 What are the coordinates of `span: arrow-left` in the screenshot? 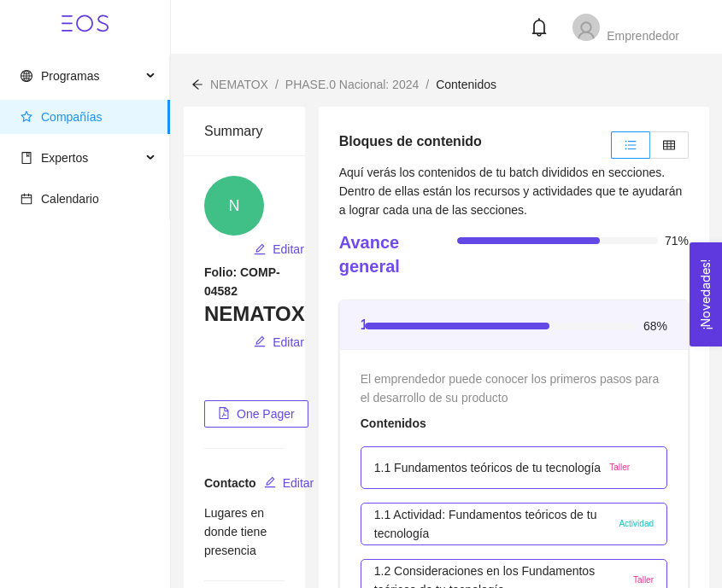 It's located at (198, 84).